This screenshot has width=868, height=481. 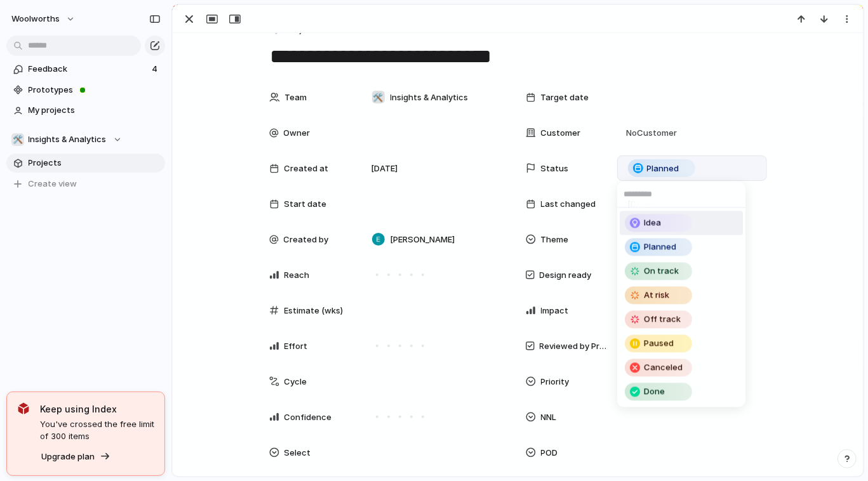 I want to click on span: On track, so click(x=661, y=271).